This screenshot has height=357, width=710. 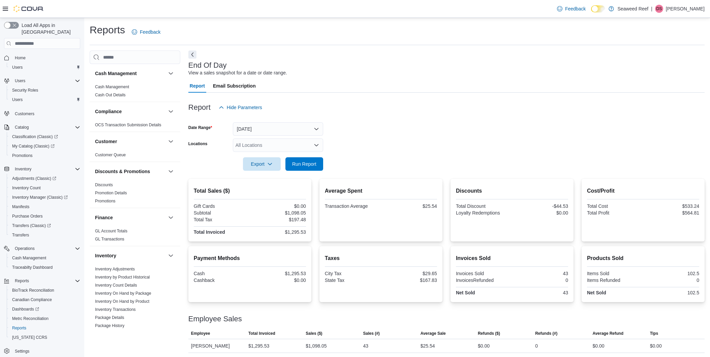 What do you see at coordinates (32, 268) in the screenshot?
I see `a: Traceabilty Dashboard` at bounding box center [32, 268].